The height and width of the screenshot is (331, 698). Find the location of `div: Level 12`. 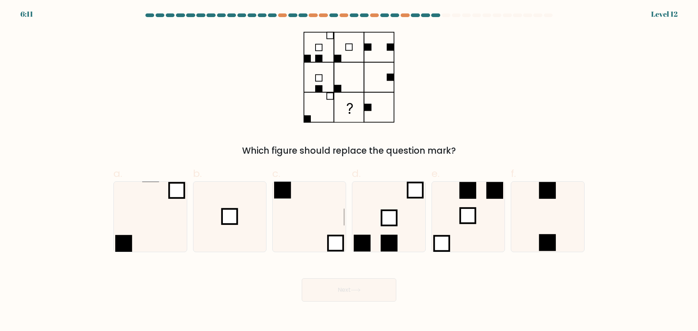

div: Level 12 is located at coordinates (664, 14).